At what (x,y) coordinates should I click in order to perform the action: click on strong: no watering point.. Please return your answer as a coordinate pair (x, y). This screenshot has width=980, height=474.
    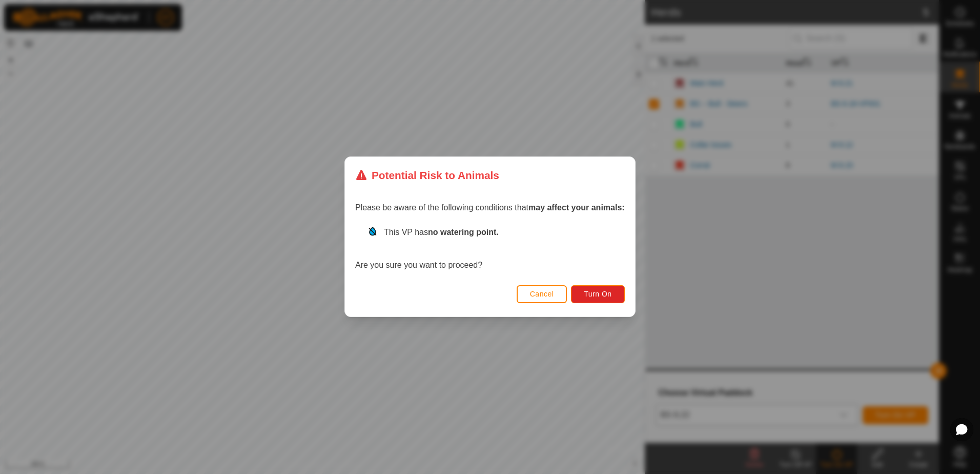
    Looking at the image, I should click on (463, 232).